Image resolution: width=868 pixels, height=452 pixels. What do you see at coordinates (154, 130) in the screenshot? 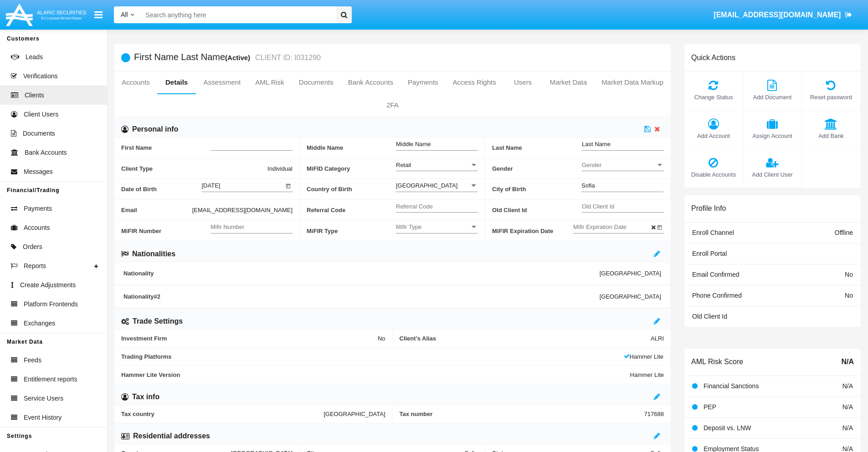
I see `h6: Personal info` at bounding box center [154, 130].